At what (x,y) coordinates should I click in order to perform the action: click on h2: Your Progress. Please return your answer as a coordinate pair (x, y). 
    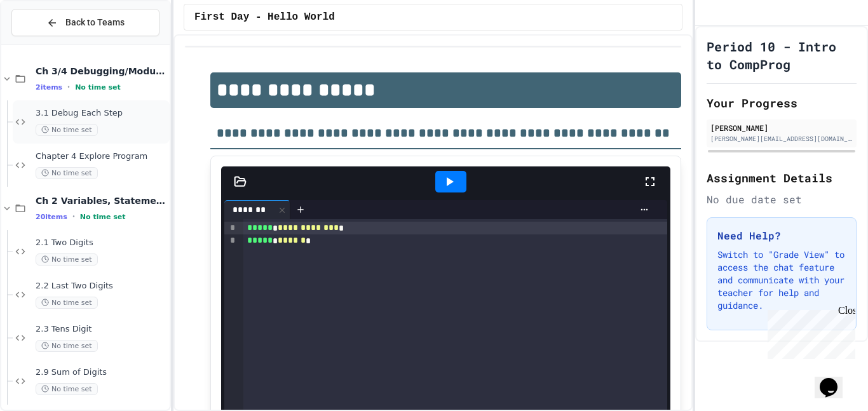
    Looking at the image, I should click on (782, 103).